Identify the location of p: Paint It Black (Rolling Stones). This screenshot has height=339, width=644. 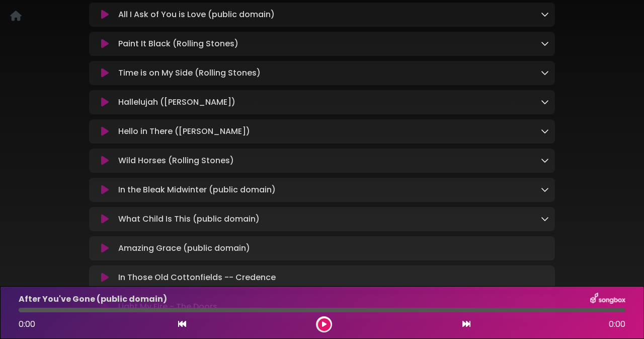
(178, 44).